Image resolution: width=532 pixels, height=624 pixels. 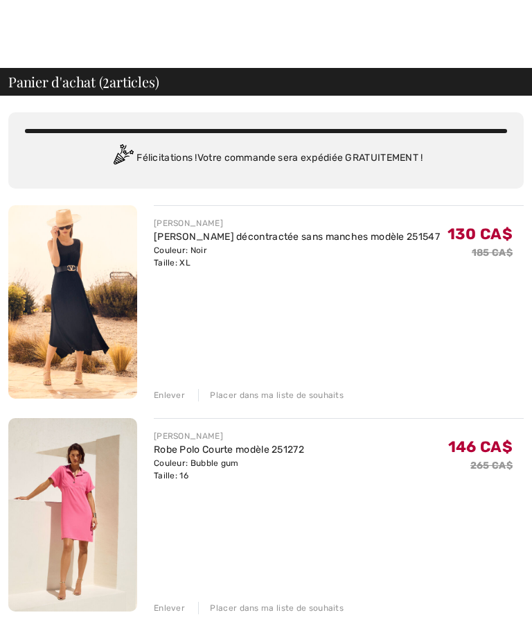 I want to click on a: Robe Polo Courte modèle 251272, so click(x=229, y=449).